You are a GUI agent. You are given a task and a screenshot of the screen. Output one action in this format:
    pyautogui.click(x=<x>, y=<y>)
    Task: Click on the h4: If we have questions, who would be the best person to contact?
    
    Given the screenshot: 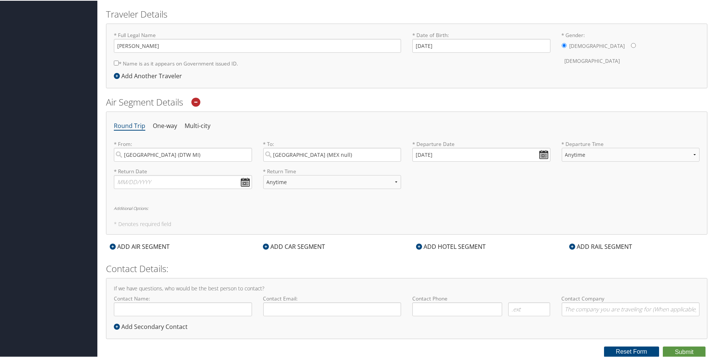 What is the action you would take?
    pyautogui.click(x=407, y=288)
    